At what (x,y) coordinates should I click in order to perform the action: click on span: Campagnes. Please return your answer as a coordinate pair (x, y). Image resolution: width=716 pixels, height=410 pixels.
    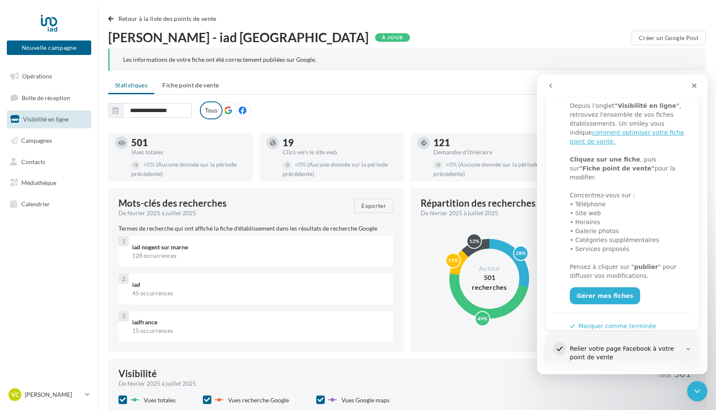
    Looking at the image, I should click on (37, 140).